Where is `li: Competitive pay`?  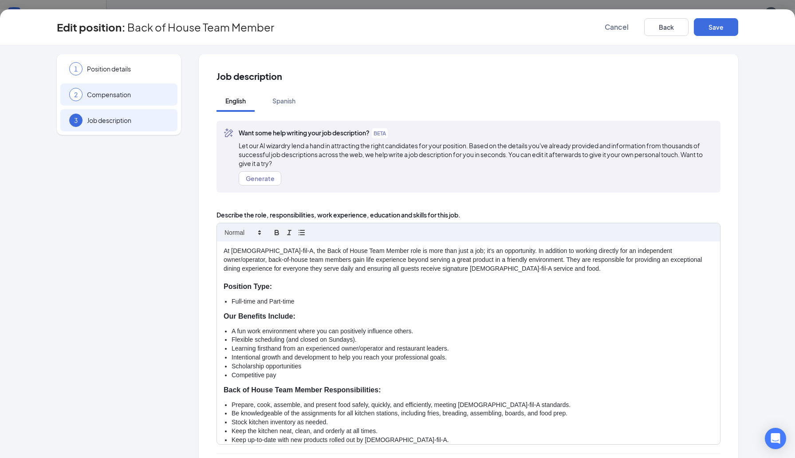 li: Competitive pay is located at coordinates (472, 375).